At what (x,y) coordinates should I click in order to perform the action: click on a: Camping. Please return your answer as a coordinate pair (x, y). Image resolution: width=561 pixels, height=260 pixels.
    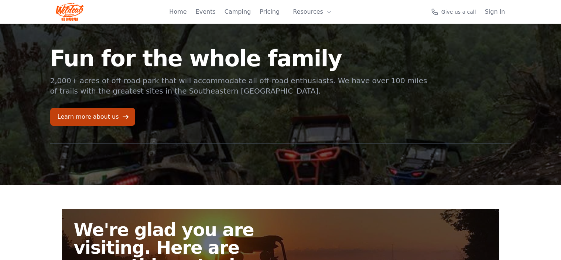
    Looking at the image, I should click on (238, 12).